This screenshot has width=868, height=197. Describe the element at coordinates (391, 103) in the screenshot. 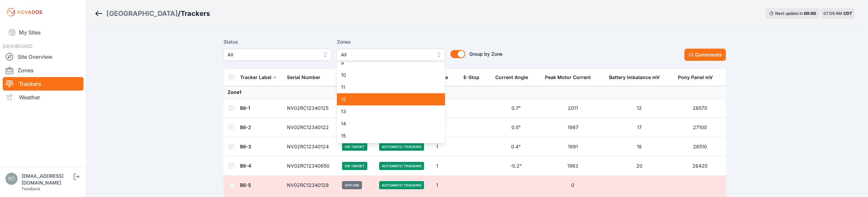

I see `div: All` at that location.